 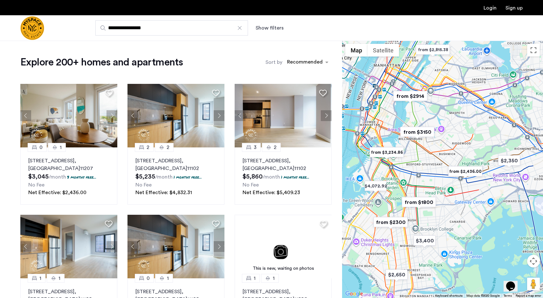 I want to click on div: from $2914, so click(x=410, y=96).